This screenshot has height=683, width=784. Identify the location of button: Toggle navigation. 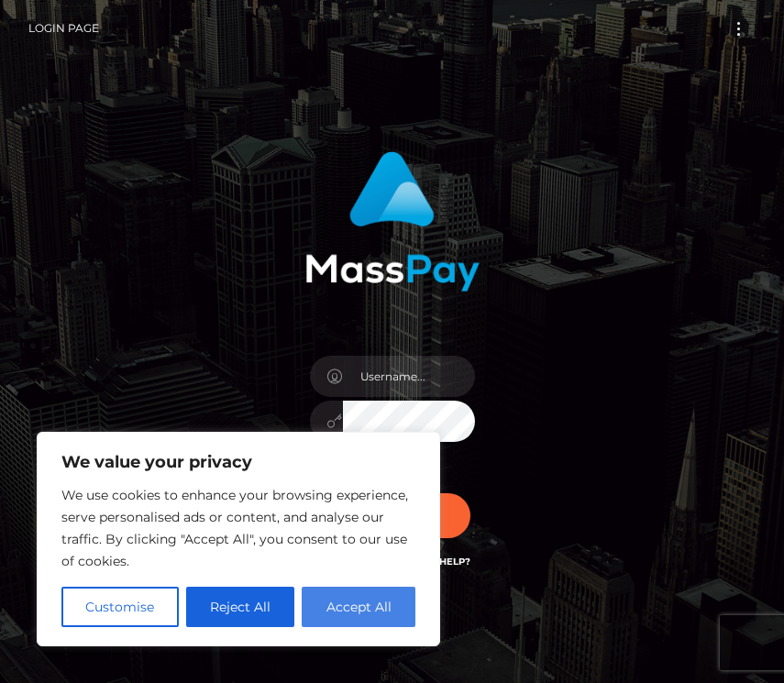
(738, 28).